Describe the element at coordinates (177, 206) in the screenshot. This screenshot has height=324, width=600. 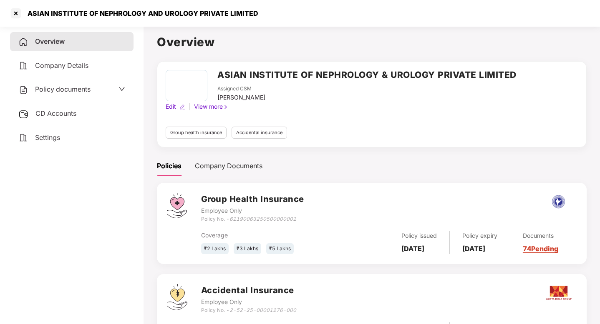
I see `img: svg+xml;base64,PHN2ZyB4bWxucz0iaHR0cDovL3d3dy53My5vcmcvMjAwMC9zdmciIHdpZHRoPSI0Ny43MTQiIGhlaWdodD...` at that location.